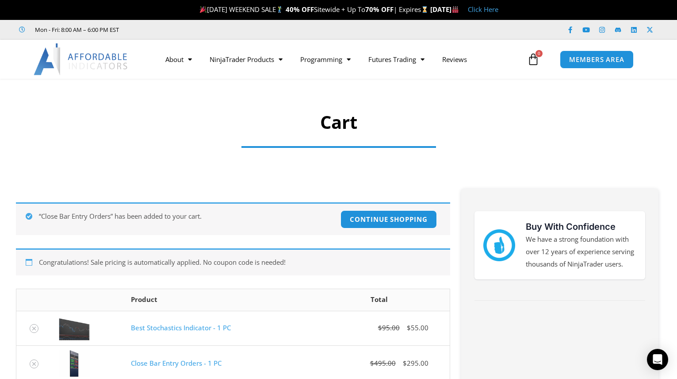 The height and width of the screenshot is (379, 677). What do you see at coordinates (176, 363) in the screenshot?
I see `a: Close Bar Entry Orders - 1 PC` at bounding box center [176, 363].